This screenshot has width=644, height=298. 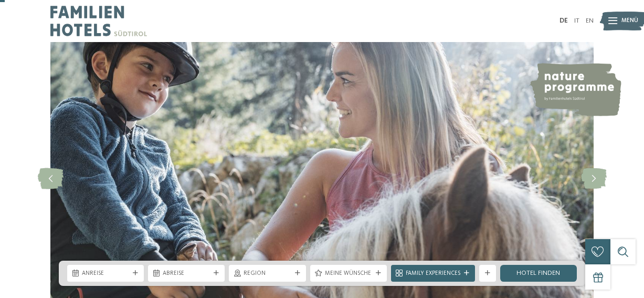 I want to click on span: Meine Wünsche, so click(x=349, y=274).